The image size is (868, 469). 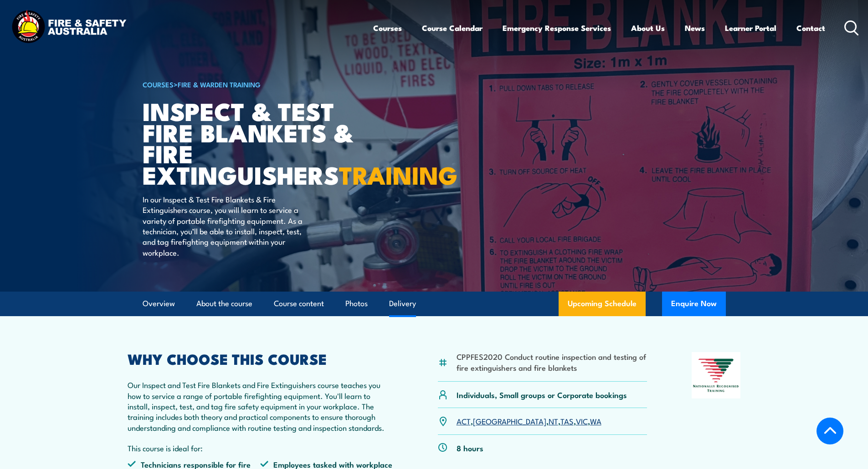 What do you see at coordinates (158, 84) in the screenshot?
I see `a: COURSES` at bounding box center [158, 84].